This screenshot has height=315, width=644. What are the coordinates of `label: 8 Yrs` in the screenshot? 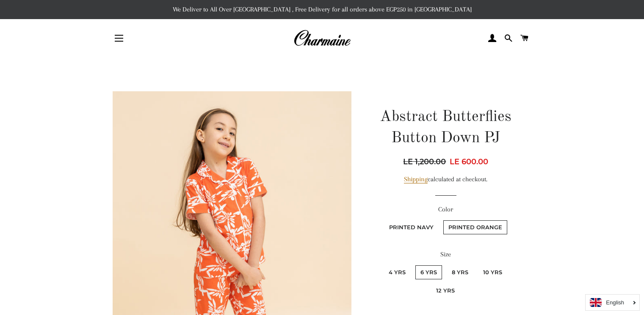 It's located at (459, 272).